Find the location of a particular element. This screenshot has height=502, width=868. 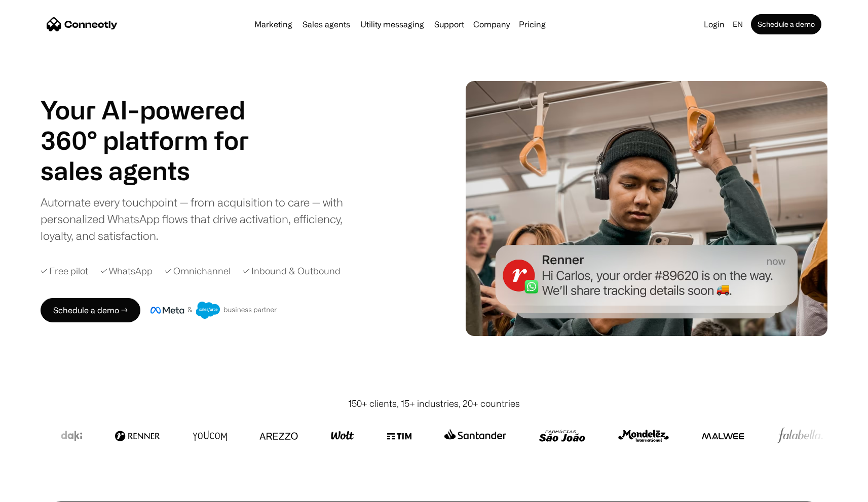

div: ✓ Inbound & Outbound is located at coordinates (291, 271).